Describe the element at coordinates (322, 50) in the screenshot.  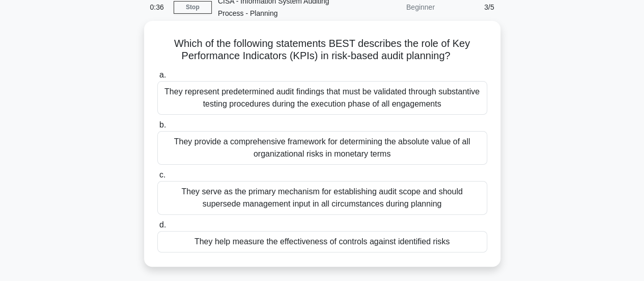
I see `h5: Which of the following statements BEST describes the role of Key Performance Indicators (KPIs) in...` at that location.